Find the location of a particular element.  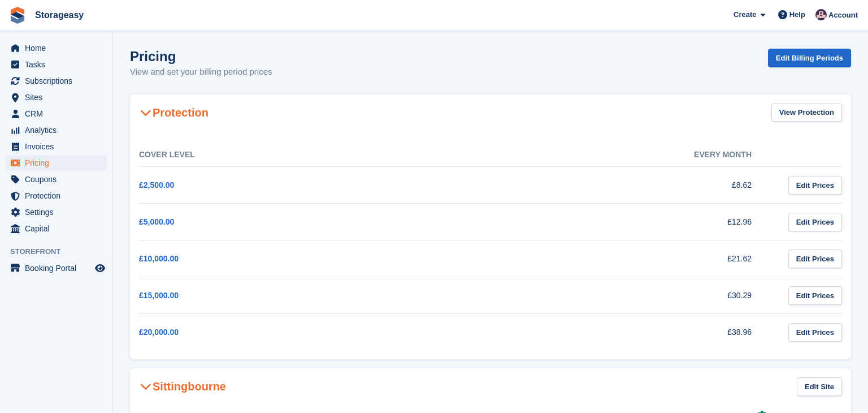

a: £15,000.00 is located at coordinates (159, 295).